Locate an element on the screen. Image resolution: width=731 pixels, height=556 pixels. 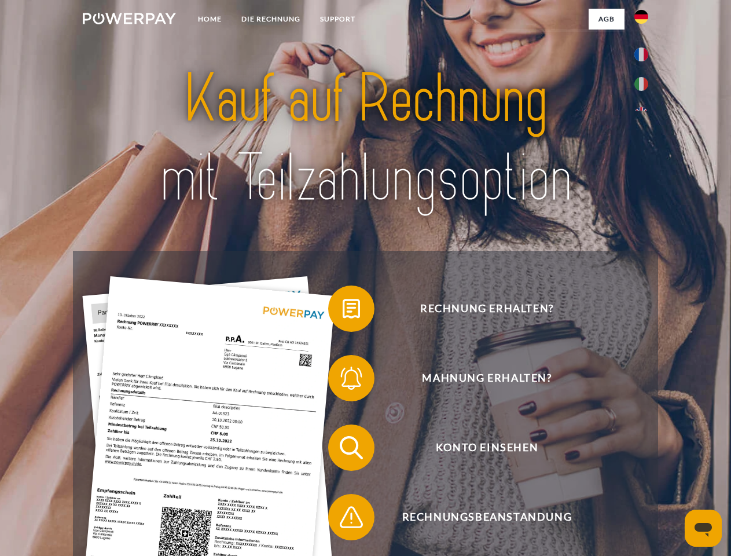
a: Home is located at coordinates (209, 19).